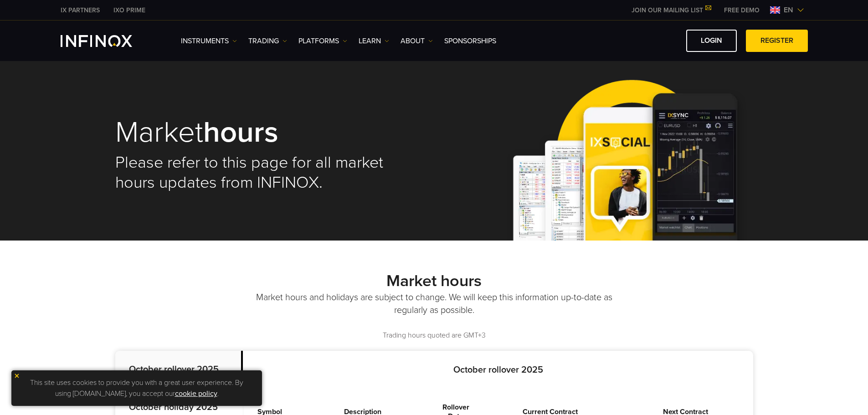  I want to click on a: JOIN OUR MAILING LIST, so click(671, 10).